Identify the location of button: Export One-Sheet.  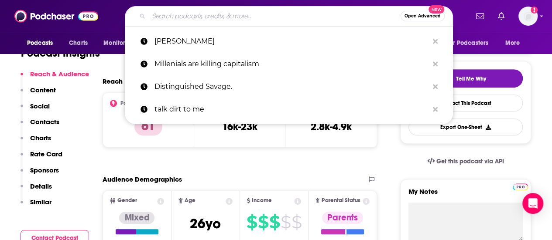
(465, 127).